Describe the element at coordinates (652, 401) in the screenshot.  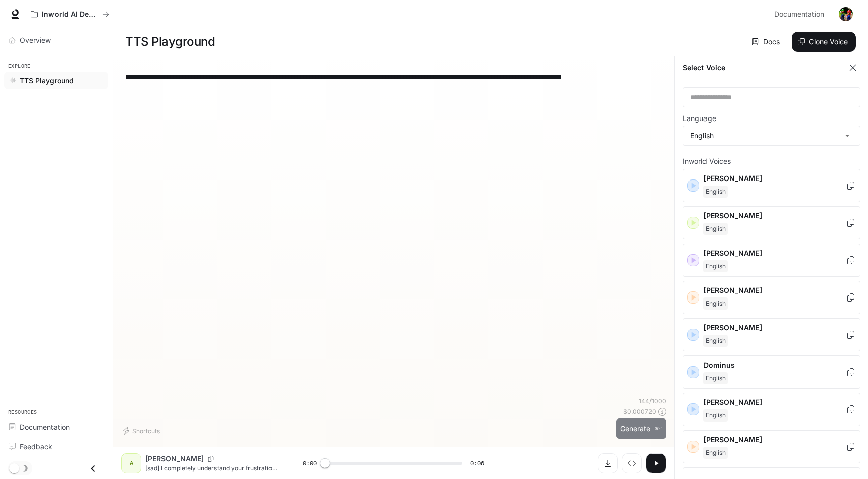
I see `p: 144 / 1000` at that location.